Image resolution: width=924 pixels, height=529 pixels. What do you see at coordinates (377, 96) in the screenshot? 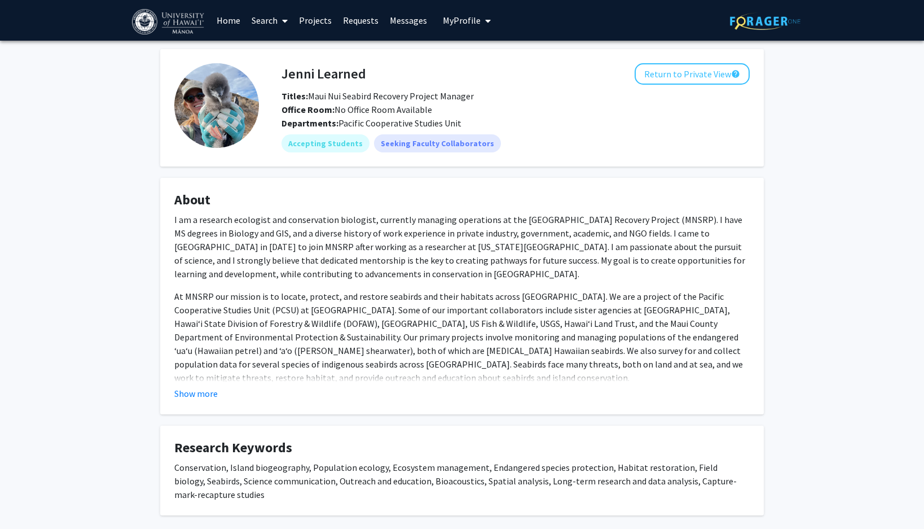
I see `span: Maui Nui Seabird Recovery Project Manager` at bounding box center [377, 96].